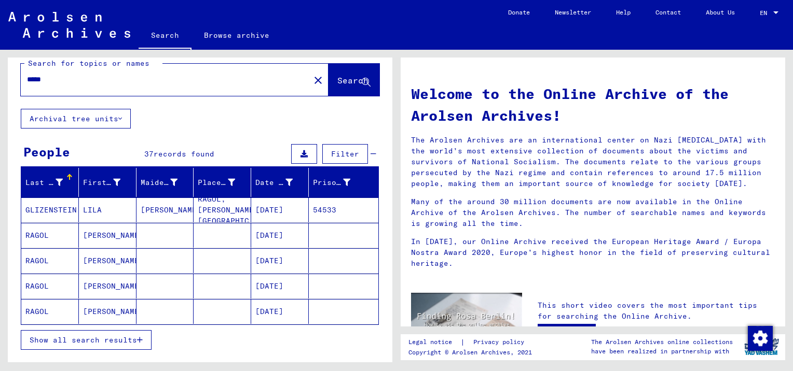  Describe the element at coordinates (345, 154) in the screenshot. I see `span: Filter` at that location.